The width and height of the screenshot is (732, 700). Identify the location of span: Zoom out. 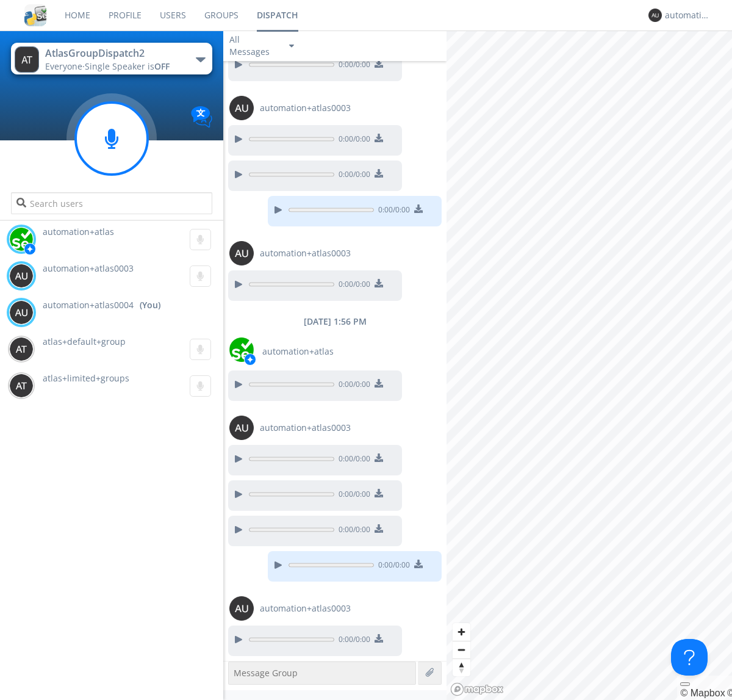
(461, 650).